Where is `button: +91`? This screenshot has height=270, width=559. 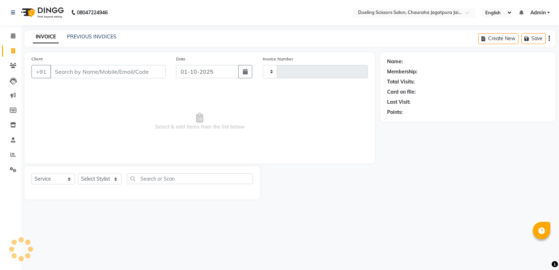
button: +91 is located at coordinates (41, 72).